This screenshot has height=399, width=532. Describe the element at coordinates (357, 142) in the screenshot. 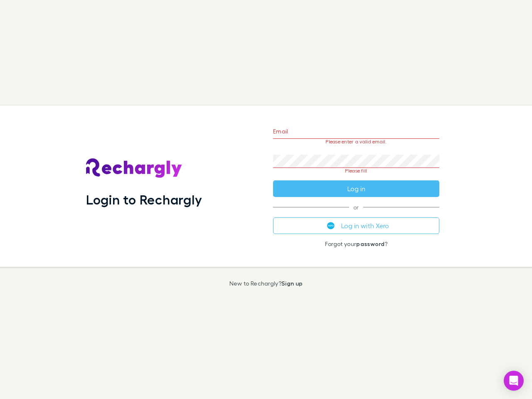

I see `p: Please enter a valid email.` at that location.